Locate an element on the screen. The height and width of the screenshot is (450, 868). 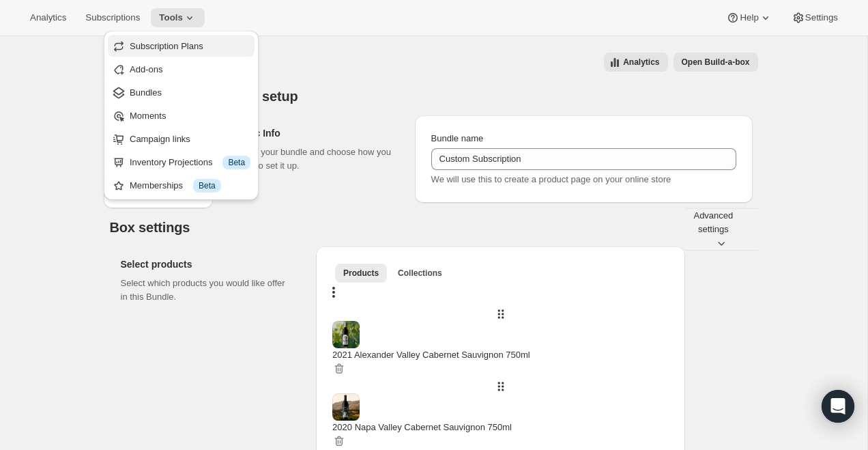
button: Analytics is located at coordinates (48, 18).